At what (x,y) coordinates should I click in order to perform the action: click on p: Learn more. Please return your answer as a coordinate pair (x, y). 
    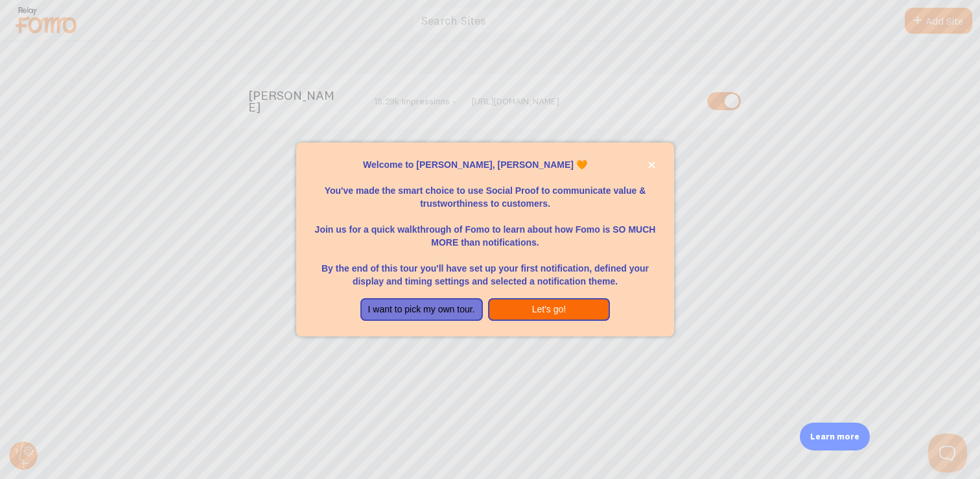
    Looking at the image, I should click on (835, 436).